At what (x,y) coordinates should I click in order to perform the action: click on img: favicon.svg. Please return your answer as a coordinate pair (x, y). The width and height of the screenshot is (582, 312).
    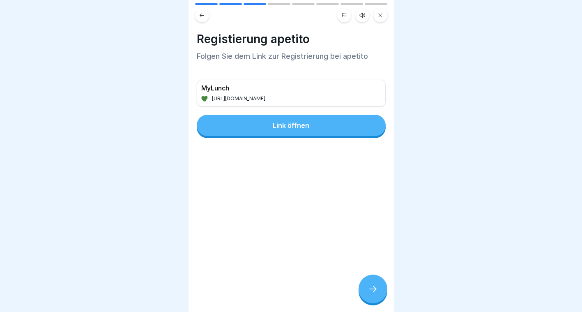
    Looking at the image, I should click on (205, 99).